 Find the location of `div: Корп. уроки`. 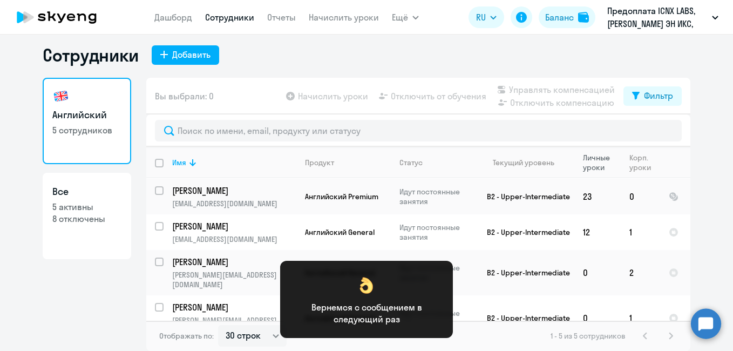

div: Корп. уроки is located at coordinates (644, 162).